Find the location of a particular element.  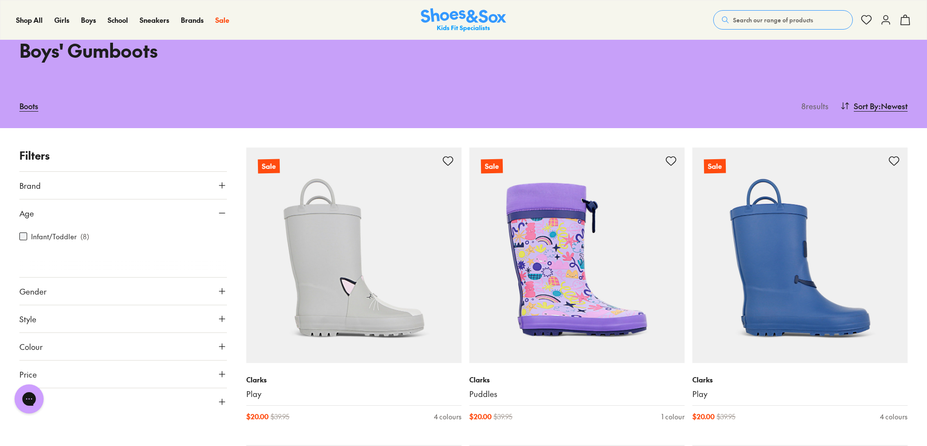

p: ( 8 ) is located at coordinates (85, 236).